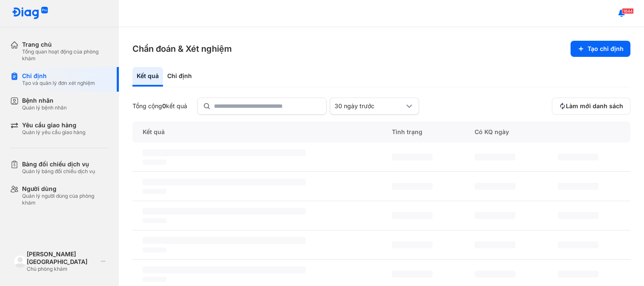  What do you see at coordinates (54, 125) in the screenshot?
I see `div: Yêu cầu giao hàng` at bounding box center [54, 125].